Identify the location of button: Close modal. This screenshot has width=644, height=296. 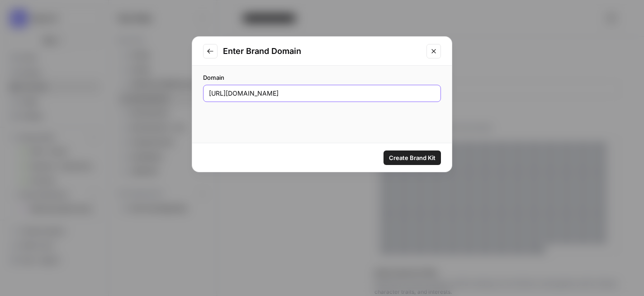
(434, 51).